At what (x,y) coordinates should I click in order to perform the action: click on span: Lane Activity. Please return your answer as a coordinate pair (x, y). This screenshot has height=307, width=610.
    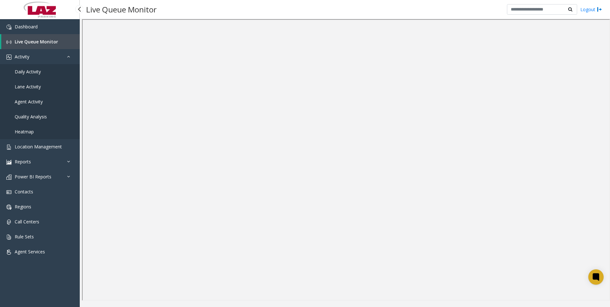
    Looking at the image, I should click on (28, 86).